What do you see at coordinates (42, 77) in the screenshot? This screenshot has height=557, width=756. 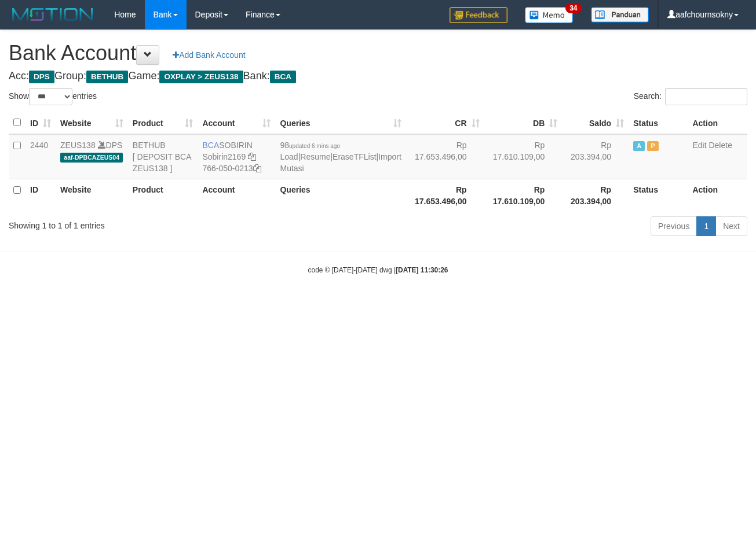 I see `span: DPS` at bounding box center [42, 77].